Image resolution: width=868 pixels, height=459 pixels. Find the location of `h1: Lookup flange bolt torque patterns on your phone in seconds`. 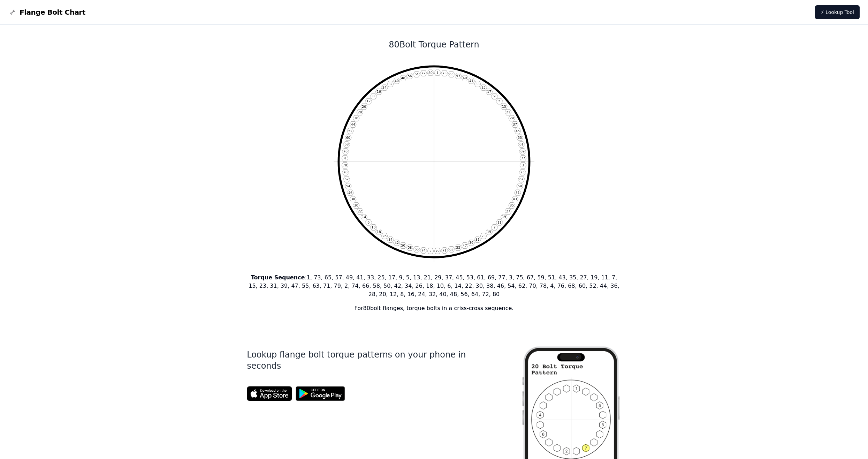

h1: Lookup flange bolt torque patterns on your phone in seconds is located at coordinates (372, 360).